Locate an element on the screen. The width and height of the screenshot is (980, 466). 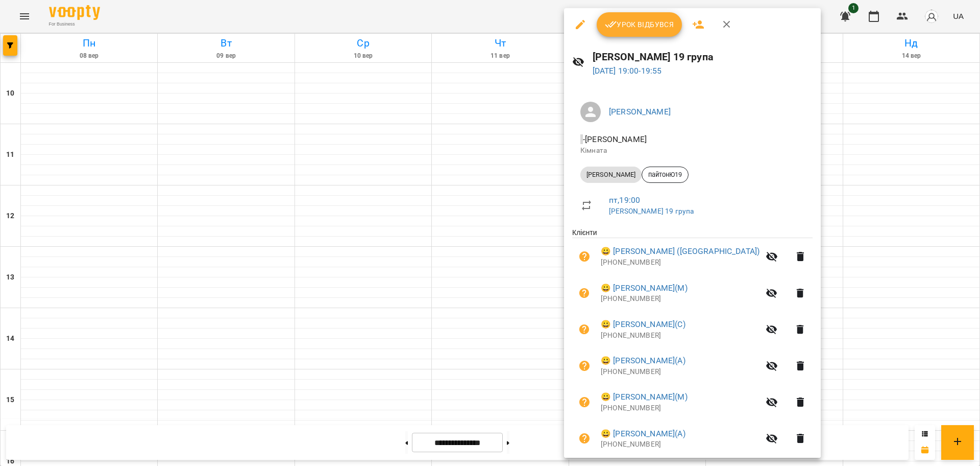
span: пайтонЮ19 is located at coordinates (665, 175).